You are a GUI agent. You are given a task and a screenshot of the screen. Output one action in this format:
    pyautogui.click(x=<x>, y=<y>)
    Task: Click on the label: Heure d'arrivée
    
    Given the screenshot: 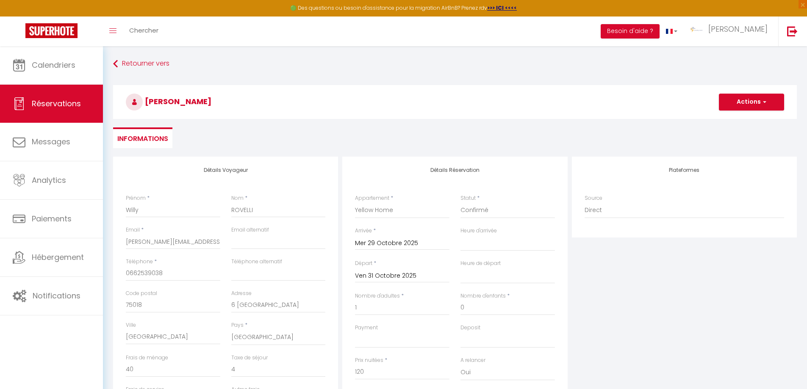 What is the action you would take?
    pyautogui.click(x=479, y=231)
    